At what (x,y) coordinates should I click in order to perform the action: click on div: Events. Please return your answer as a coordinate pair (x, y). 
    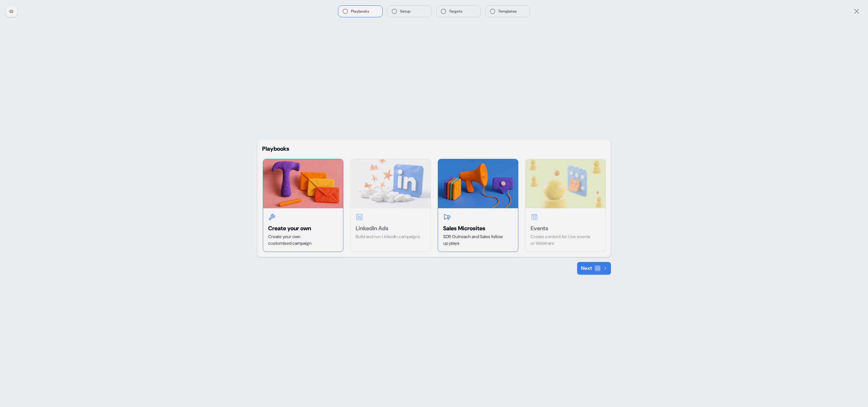
    Looking at the image, I should click on (566, 229).